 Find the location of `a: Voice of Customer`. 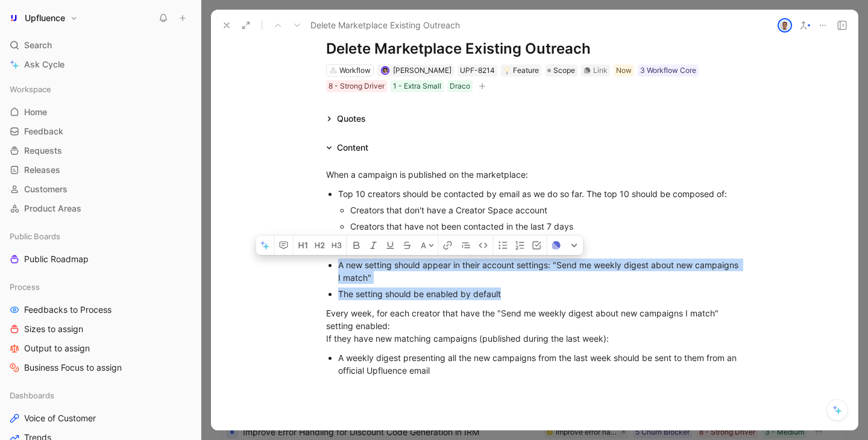

a: Voice of Customer is located at coordinates (100, 419).